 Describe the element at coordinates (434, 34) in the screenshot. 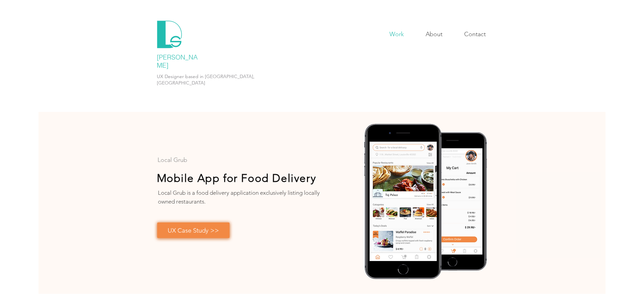

I see `p: About` at that location.